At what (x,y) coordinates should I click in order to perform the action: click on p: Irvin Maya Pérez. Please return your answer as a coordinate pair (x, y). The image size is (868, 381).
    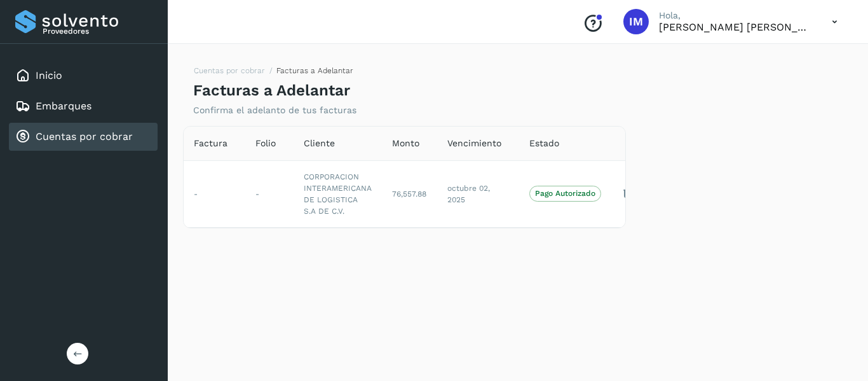
    Looking at the image, I should click on (735, 27).